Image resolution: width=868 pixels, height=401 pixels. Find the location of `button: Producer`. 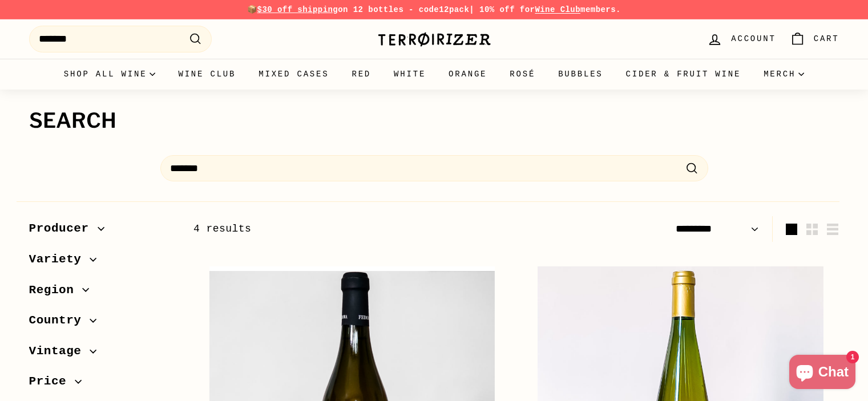

button: Producer is located at coordinates (102, 232).